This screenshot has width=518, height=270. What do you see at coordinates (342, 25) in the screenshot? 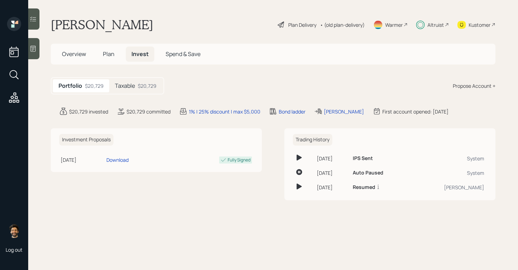
I see `div: • (old plan-delivery)` at bounding box center [342, 25].